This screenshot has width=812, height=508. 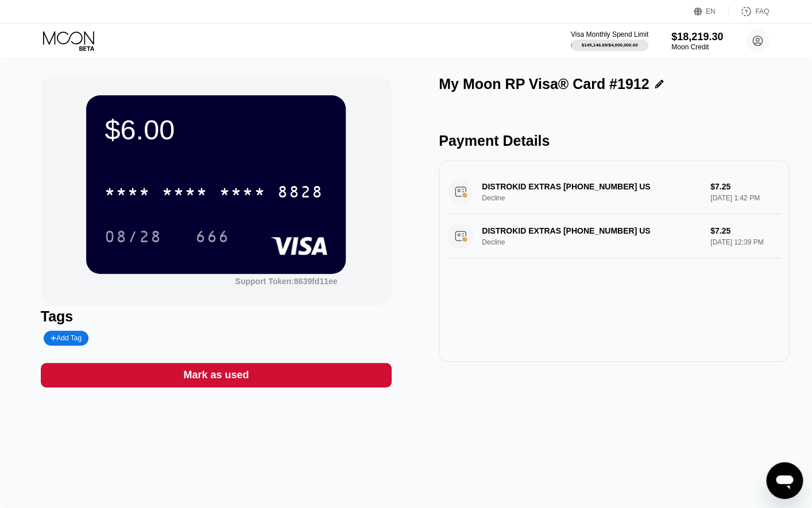 What do you see at coordinates (614, 140) in the screenshot?
I see `div: Payment Details` at bounding box center [614, 140].